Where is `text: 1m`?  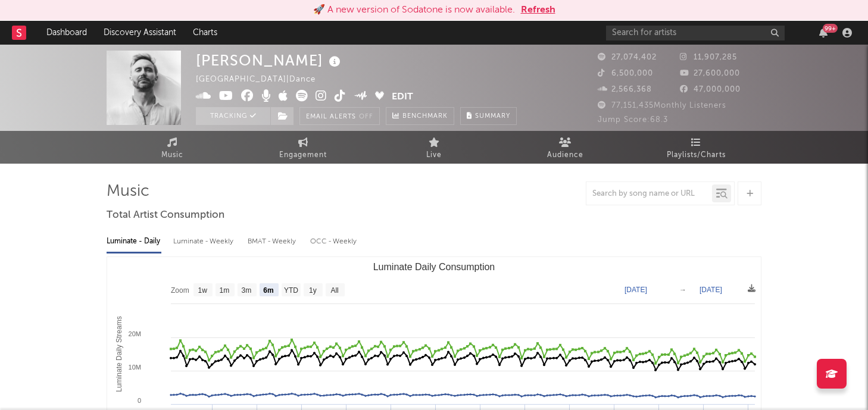 text: 1m is located at coordinates (224, 290).